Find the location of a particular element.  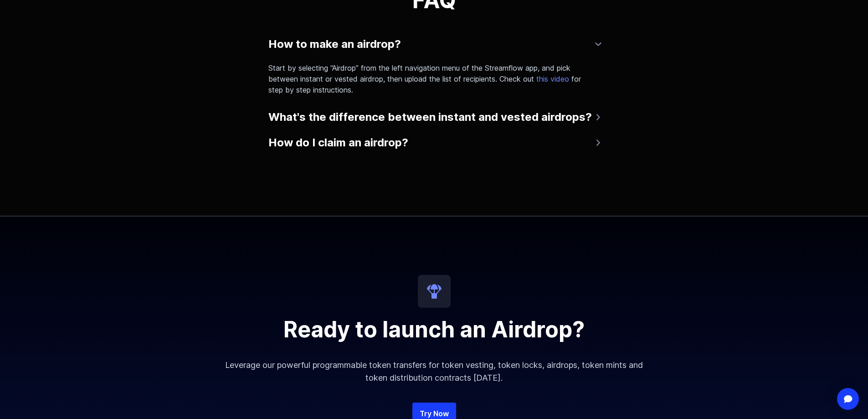

h2: Ready to launch an Airdrop? is located at coordinates (434, 330).